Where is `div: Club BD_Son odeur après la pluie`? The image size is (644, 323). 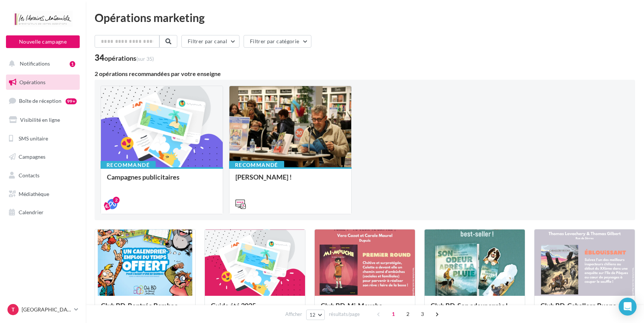
div: Club BD_Son odeur après la pluie is located at coordinates (475, 309).